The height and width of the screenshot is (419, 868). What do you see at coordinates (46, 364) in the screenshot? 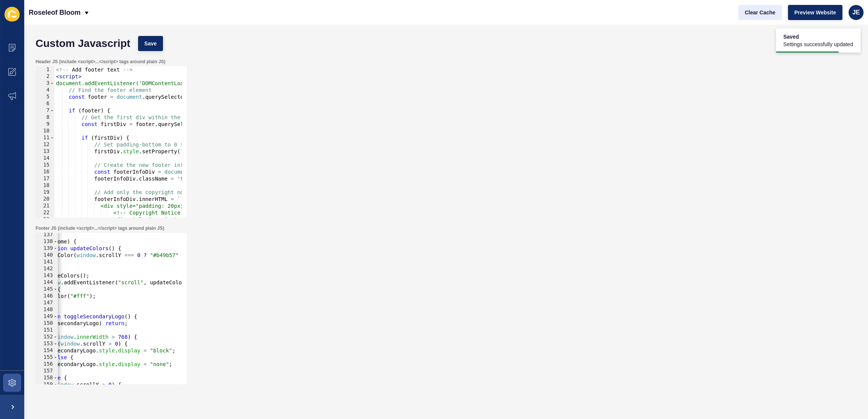
I see `div: 156` at bounding box center [46, 364].